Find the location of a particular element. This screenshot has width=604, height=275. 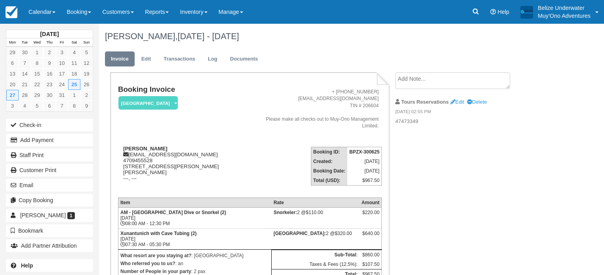

td: Taxes & Fees (12.5%): is located at coordinates (316, 265).